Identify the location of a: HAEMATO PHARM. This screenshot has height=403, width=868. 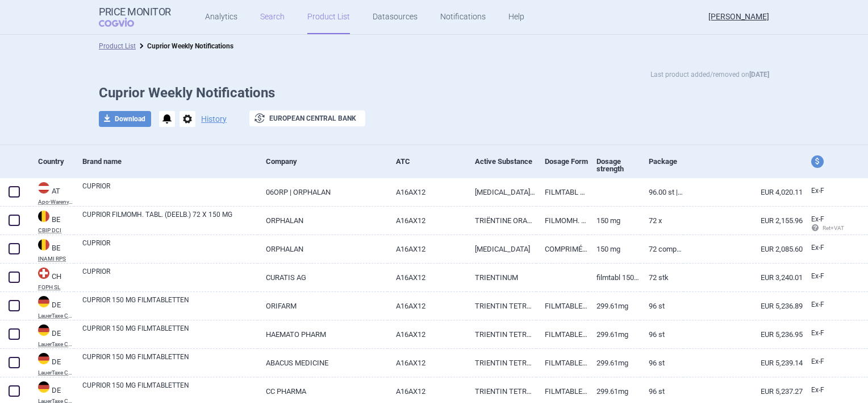
(322, 334).